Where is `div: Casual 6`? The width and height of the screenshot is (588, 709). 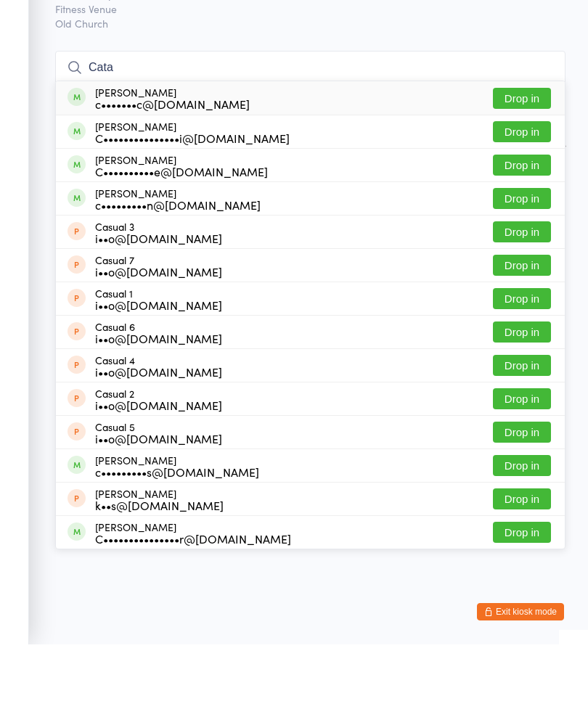
div: Casual 6 is located at coordinates (159, 397).